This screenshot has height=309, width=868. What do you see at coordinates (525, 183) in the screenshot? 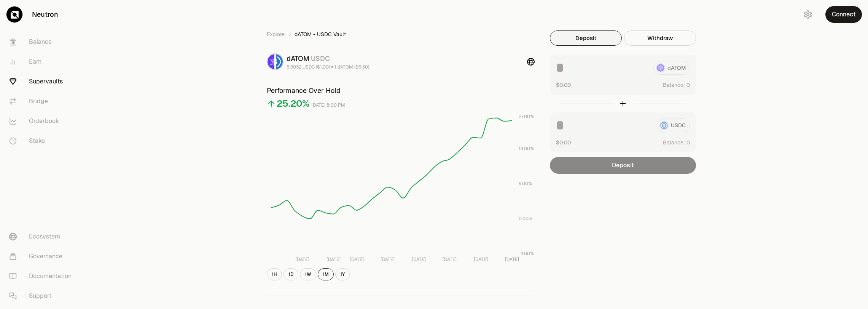
I see `tspan: 9.00%` at bounding box center [525, 183].